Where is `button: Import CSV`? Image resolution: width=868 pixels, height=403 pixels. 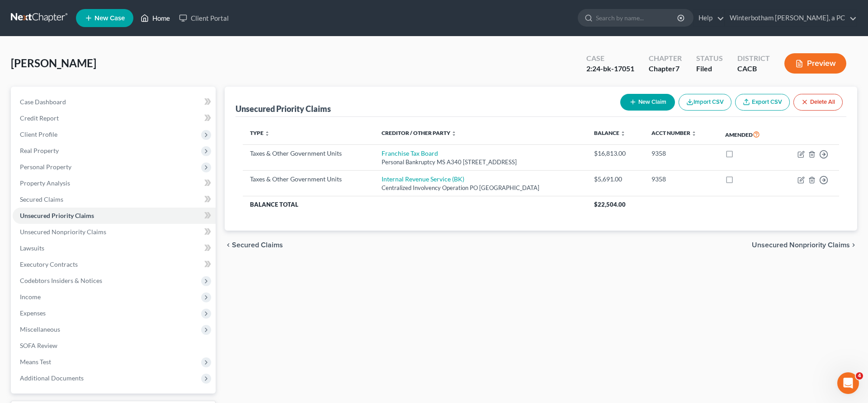 button: Import CSV is located at coordinates (705, 102).